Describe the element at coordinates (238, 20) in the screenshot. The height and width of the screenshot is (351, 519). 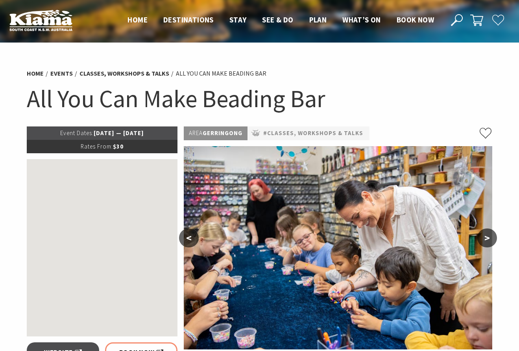
I see `span: Stay` at that location.